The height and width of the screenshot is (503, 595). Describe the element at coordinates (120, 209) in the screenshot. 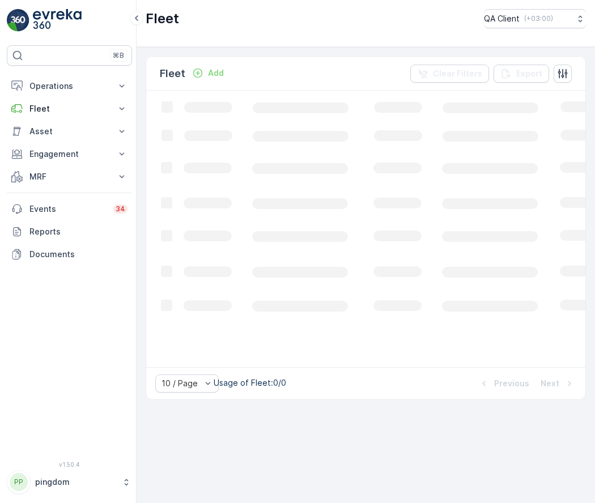

I see `p: 34` at that location.